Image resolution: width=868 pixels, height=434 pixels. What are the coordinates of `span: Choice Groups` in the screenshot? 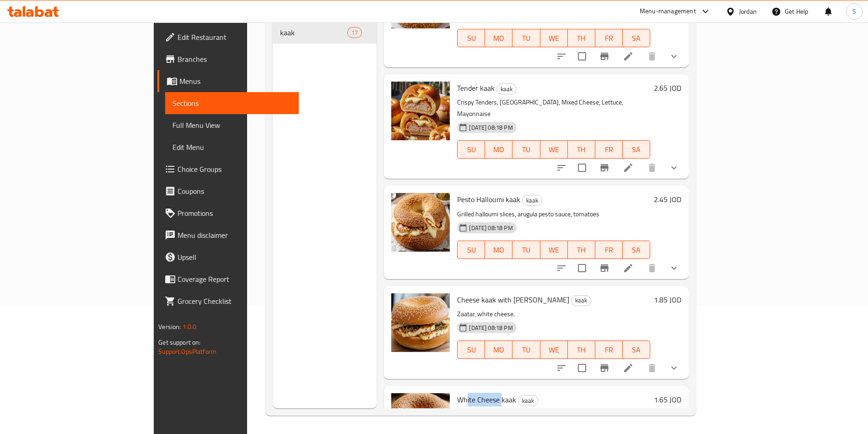 It's located at (235, 169).